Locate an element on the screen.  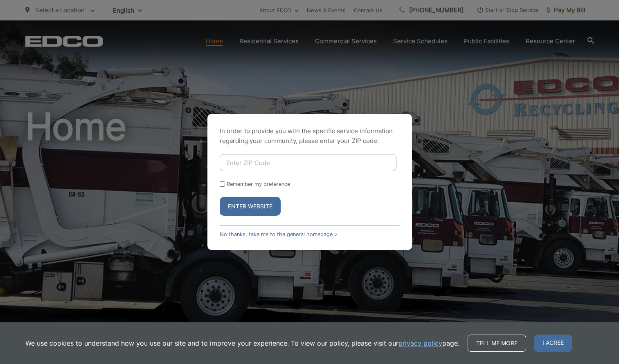
input: Enter ZIP Code is located at coordinates (308, 163).